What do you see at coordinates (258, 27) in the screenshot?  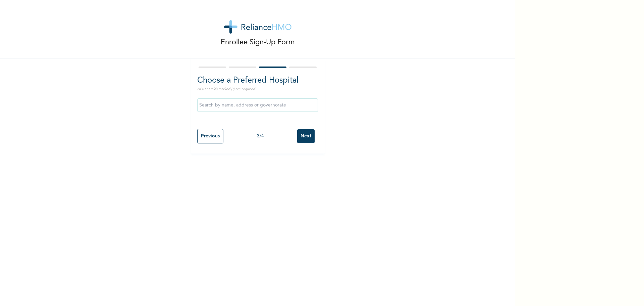 I see `img: logo` at bounding box center [258, 27].